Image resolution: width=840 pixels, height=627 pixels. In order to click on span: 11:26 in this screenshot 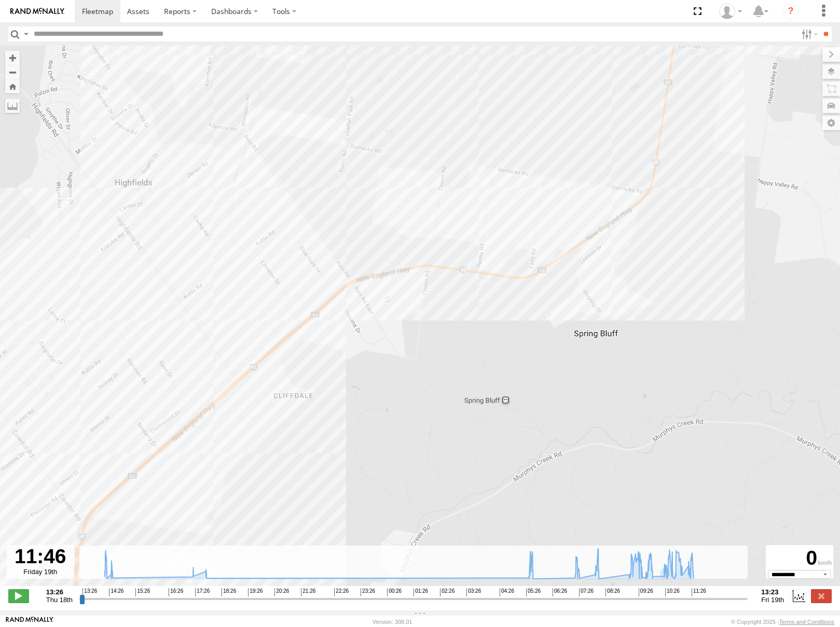, I will do `click(699, 592)`.